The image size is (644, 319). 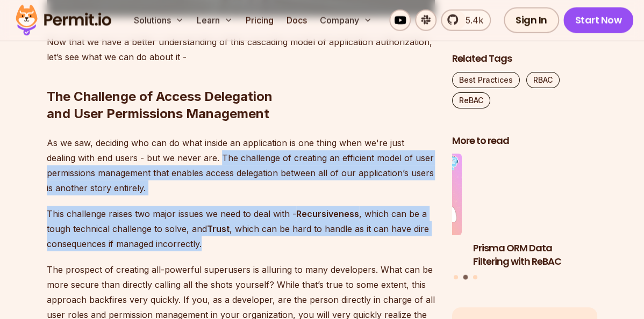 What do you see at coordinates (241, 165) in the screenshot?
I see `p: As we saw, deciding who can do what inside an application is one thing when we're just dealing wi...` at bounding box center [241, 165].